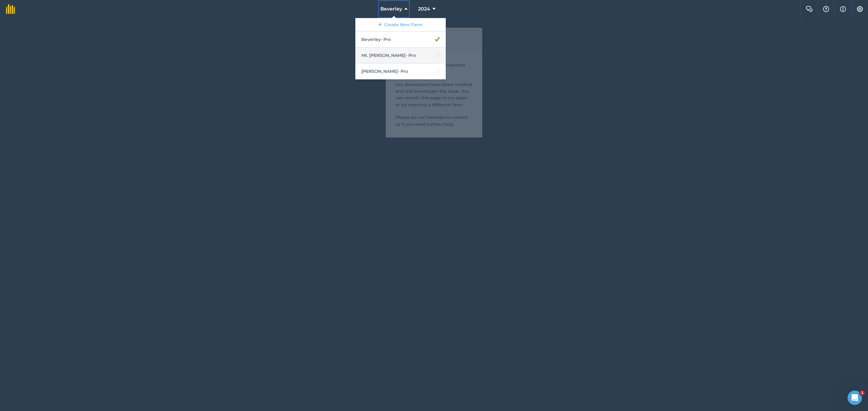 The image size is (868, 411). I want to click on img: fieldmargin Logo, so click(11, 9).